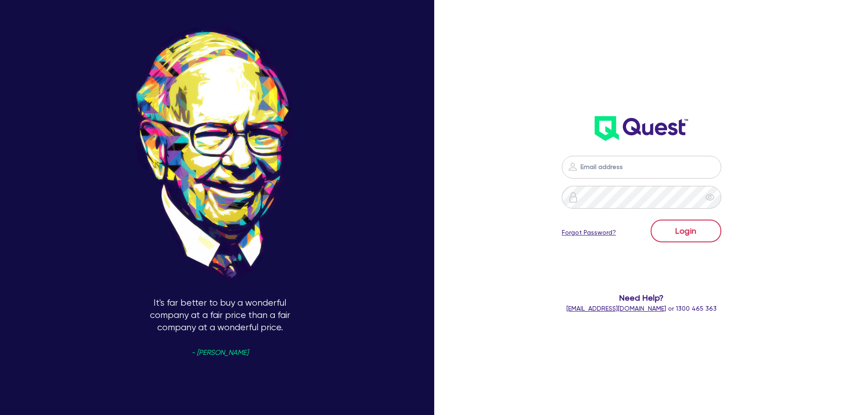 This screenshot has width=868, height=415. I want to click on span: eye, so click(710, 197).